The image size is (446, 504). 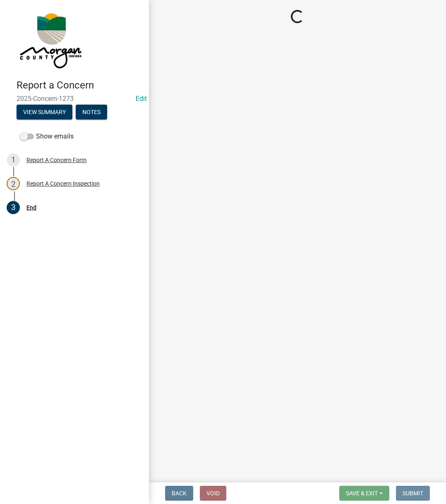 I want to click on span: Save & Exit, so click(x=362, y=493).